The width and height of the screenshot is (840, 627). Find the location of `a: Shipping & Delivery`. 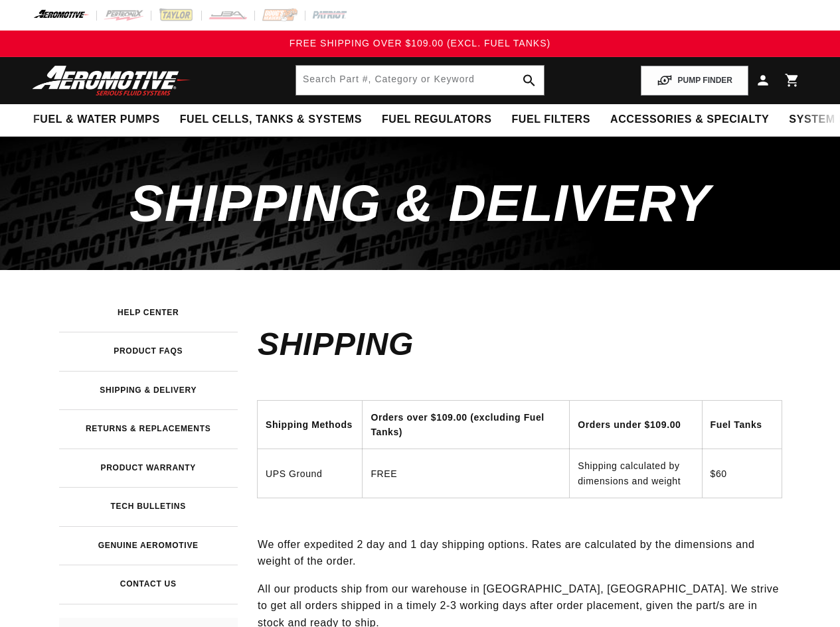

a: Shipping & Delivery is located at coordinates (149, 390).